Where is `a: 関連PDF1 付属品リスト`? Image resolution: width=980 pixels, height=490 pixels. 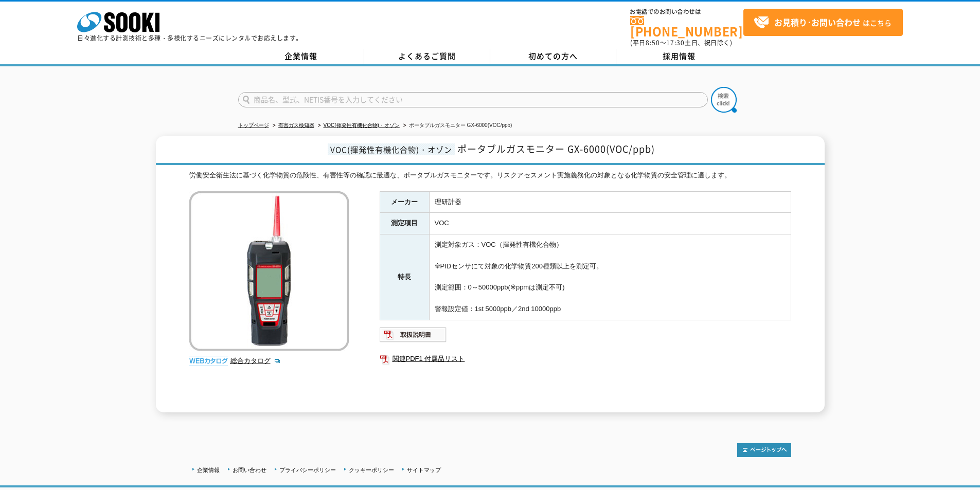 a: 関連PDF1 付属品リスト is located at coordinates (586, 359).